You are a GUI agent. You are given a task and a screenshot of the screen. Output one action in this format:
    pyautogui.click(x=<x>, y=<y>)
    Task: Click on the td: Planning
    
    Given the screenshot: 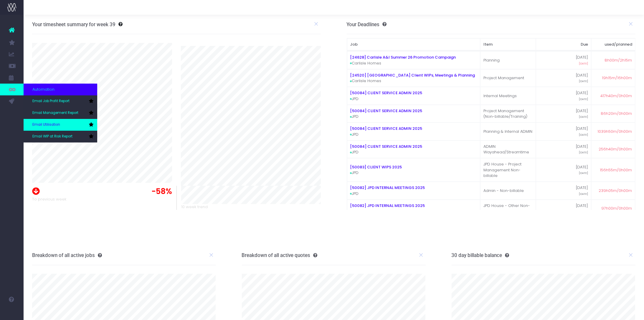 What is the action you would take?
    pyautogui.click(x=508, y=60)
    